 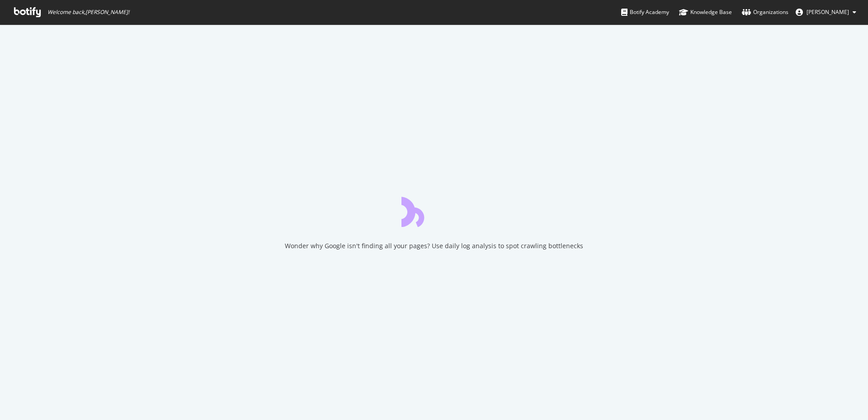 I want to click on div: animation, so click(x=434, y=210).